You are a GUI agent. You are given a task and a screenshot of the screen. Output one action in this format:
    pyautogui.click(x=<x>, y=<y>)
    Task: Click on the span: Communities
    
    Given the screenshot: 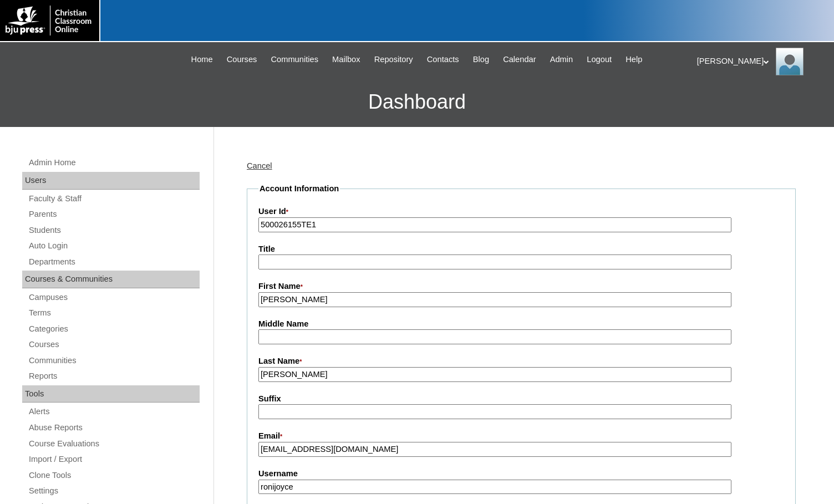 What is the action you would take?
    pyautogui.click(x=294, y=59)
    